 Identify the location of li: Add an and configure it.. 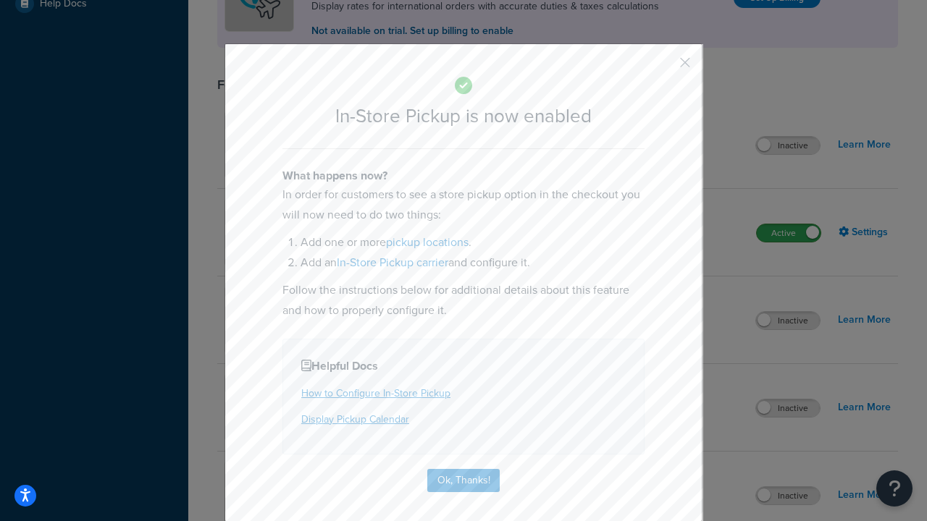
(472, 263).